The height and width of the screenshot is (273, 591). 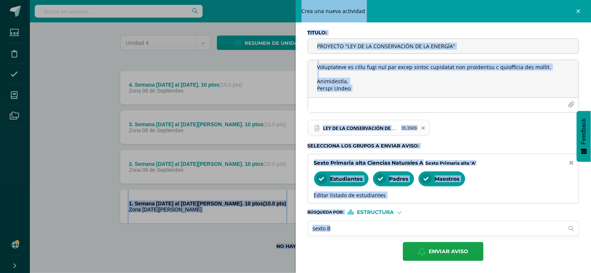 What do you see at coordinates (369, 163) in the screenshot?
I see `span: Sexto Primaria alta Ciencias Naturales A` at bounding box center [369, 163].